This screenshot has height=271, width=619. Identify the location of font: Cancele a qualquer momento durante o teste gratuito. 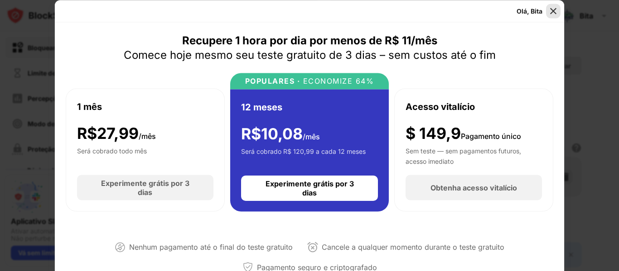
(413, 247).